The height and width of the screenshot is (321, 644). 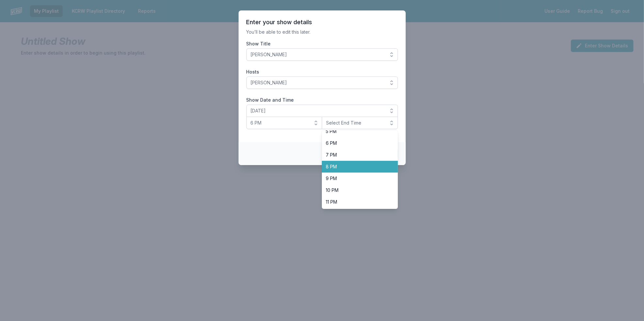 What do you see at coordinates (356, 202) in the screenshot?
I see `span: 11 PM` at bounding box center [356, 202].